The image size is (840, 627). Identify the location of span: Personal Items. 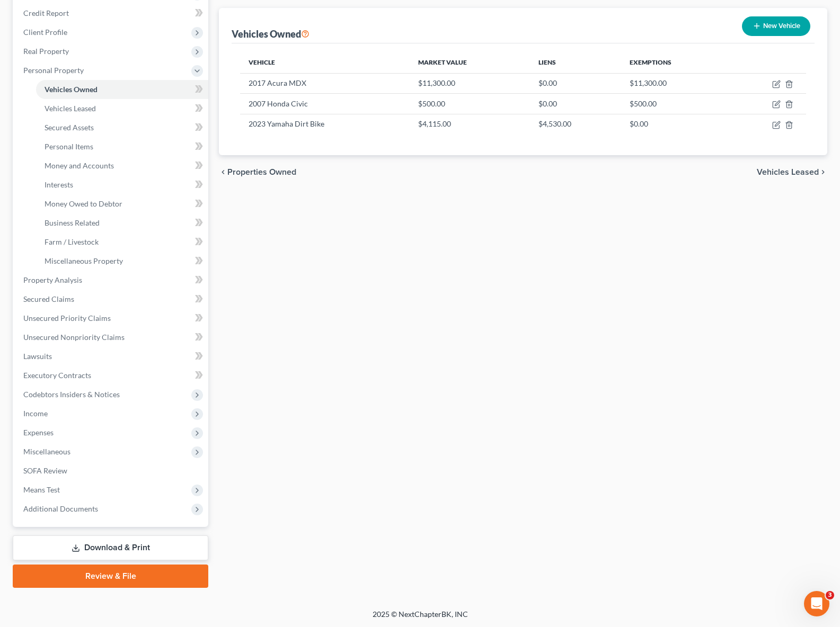
(69, 146).